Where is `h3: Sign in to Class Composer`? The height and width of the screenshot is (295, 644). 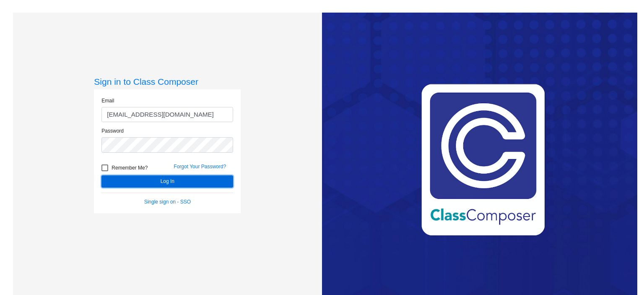
h3: Sign in to Class Composer is located at coordinates (168, 82).